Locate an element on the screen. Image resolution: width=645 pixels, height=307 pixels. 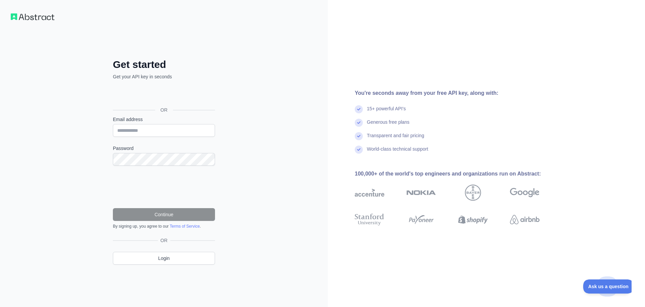
a: Terms of Service is located at coordinates (185, 226).